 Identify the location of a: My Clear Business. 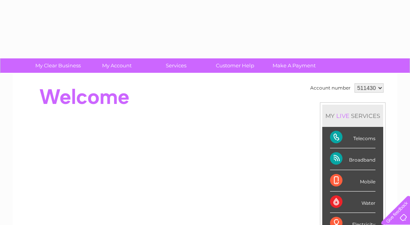
(58, 65).